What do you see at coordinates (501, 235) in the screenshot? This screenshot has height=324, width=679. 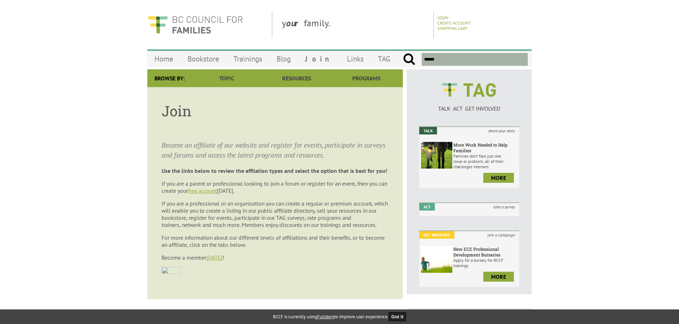 I see `i: join a campaign` at bounding box center [501, 235].